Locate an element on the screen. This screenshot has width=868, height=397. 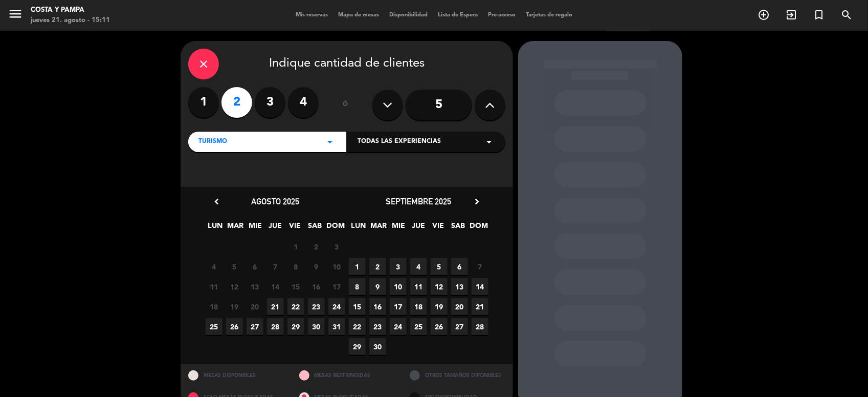
span: TURISMO is located at coordinates (213, 142).